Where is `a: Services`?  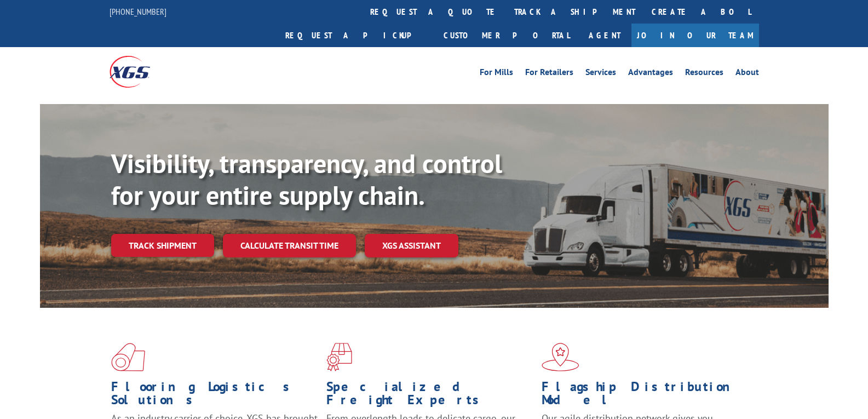
a: Services is located at coordinates (601, 74).